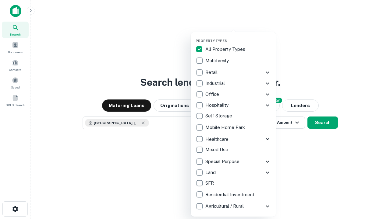 The height and width of the screenshot is (219, 390). What do you see at coordinates (230, 195) in the screenshot?
I see `p: Residential Investment` at bounding box center [230, 195].